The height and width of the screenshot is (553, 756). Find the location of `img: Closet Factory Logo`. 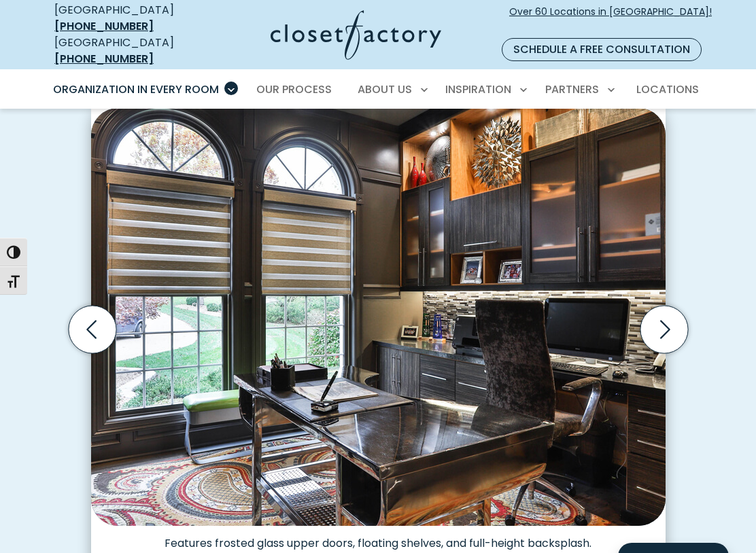

img: Closet Factory Logo is located at coordinates (355, 35).